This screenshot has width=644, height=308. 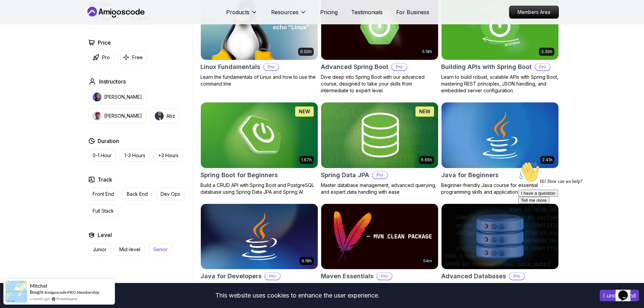 I want to click on p: Senior, so click(x=160, y=250).